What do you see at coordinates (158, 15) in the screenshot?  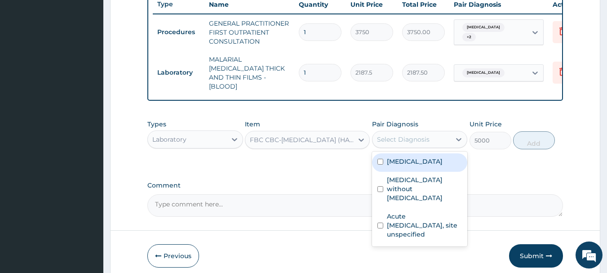 I see `div: Minimize live chat window` at bounding box center [158, 15].